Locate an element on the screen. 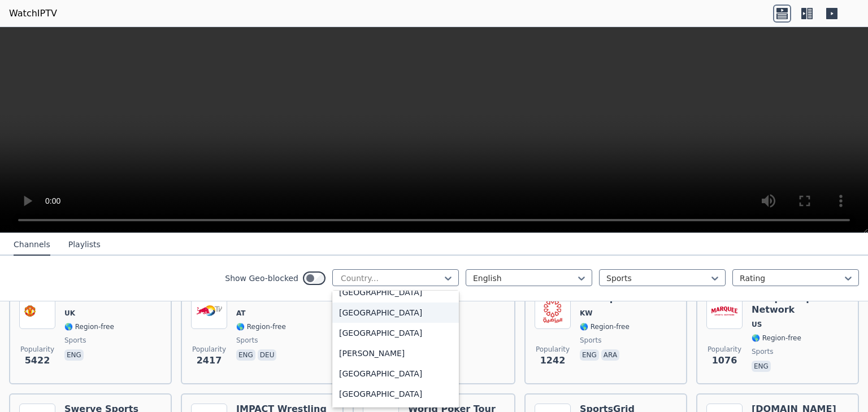 This screenshot has width=868, height=412. button: Channels is located at coordinates (32, 245).